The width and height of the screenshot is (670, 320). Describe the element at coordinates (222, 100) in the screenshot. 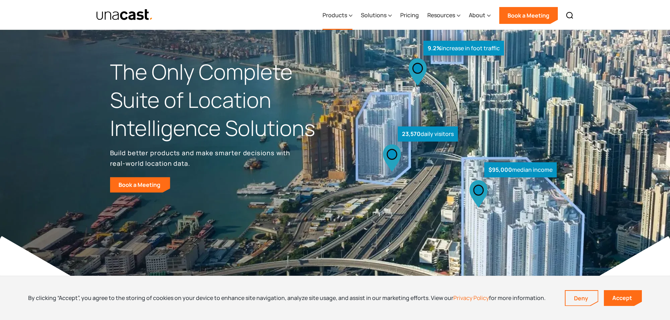

I see `h1: The Only Complete Suite of Location Intelligence Solutions` at that location.